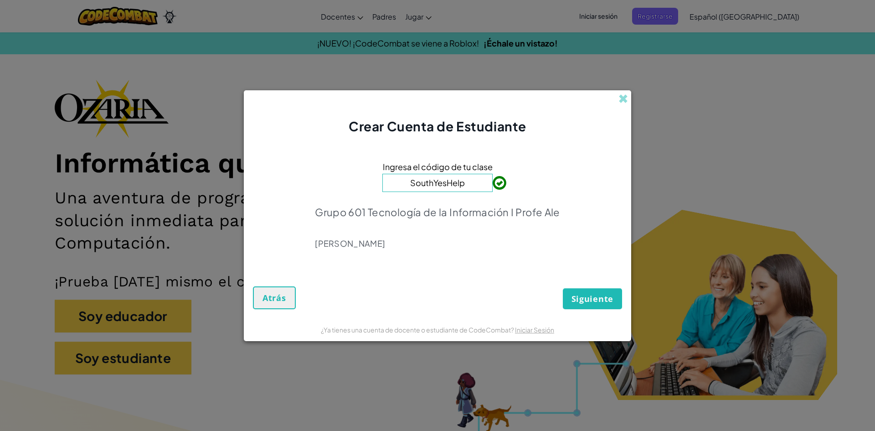  I want to click on span: ¿Ya tienes una cuenta de docente o estudiante de CodeCombat?, so click(418, 329).